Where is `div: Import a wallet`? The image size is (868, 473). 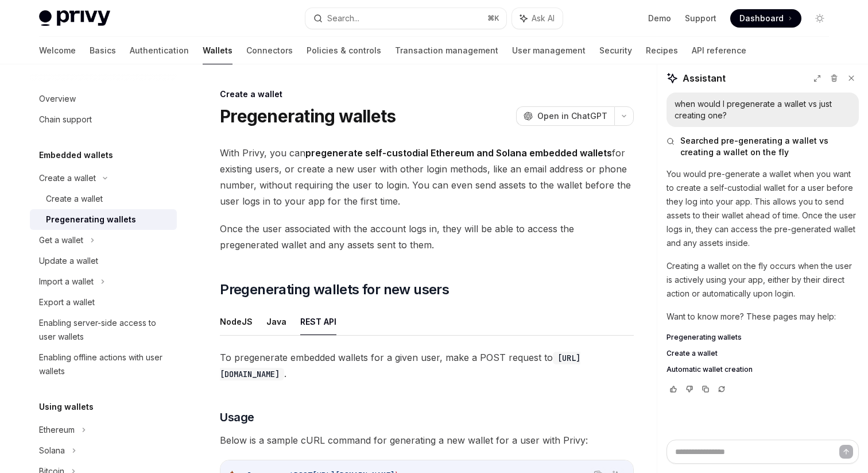
div: Import a wallet is located at coordinates (66, 282).